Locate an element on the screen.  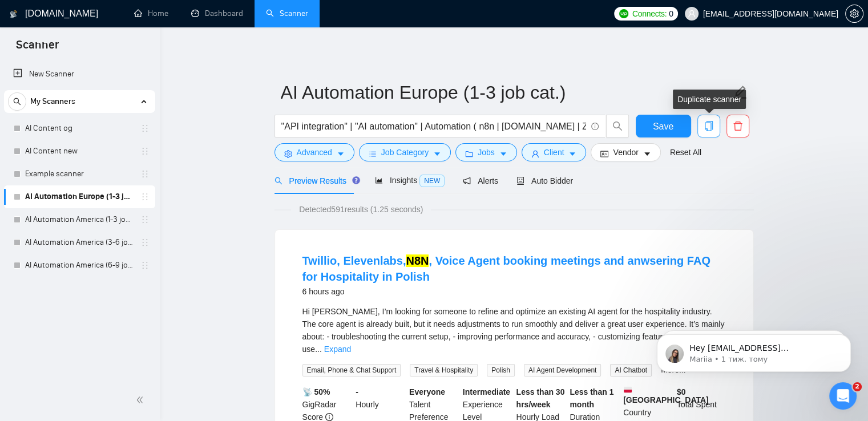
button: settingAdvancedcaret-down is located at coordinates (315, 153).